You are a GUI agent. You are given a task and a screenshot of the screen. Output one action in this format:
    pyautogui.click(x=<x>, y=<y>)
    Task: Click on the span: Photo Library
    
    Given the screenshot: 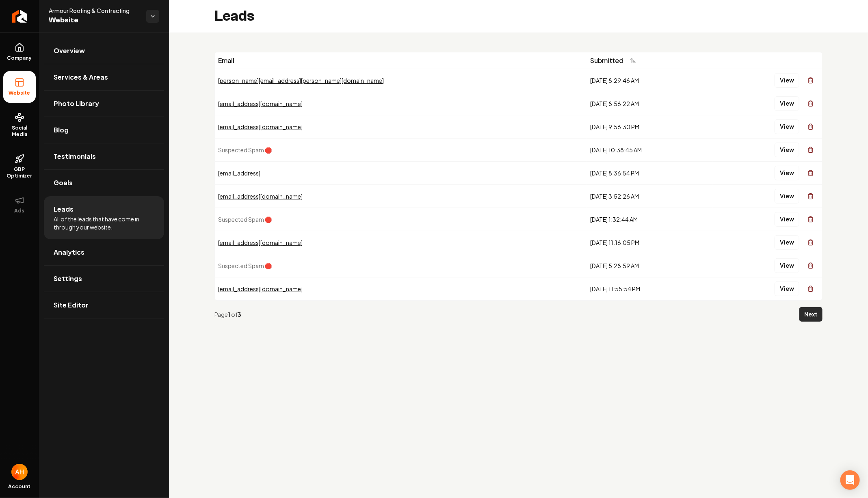 What is the action you would take?
    pyautogui.click(x=77, y=103)
    